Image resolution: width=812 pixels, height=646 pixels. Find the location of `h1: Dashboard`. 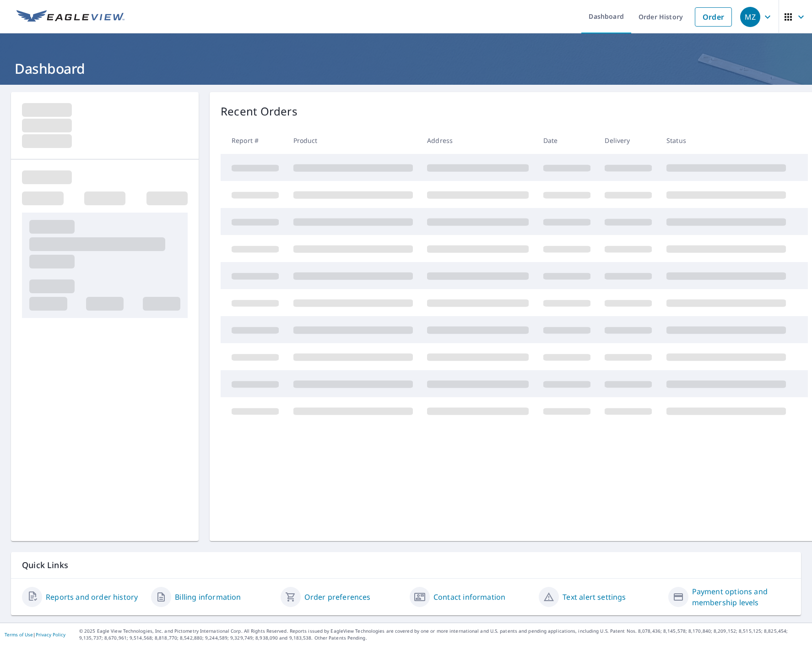

h1: Dashboard is located at coordinates (406, 68).